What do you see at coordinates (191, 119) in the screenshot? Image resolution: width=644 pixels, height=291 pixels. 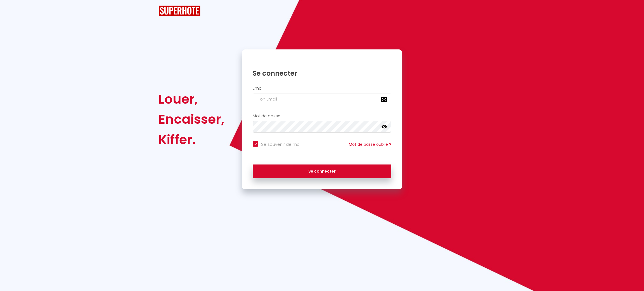 I see `div: Encaisser,` at bounding box center [191, 119].